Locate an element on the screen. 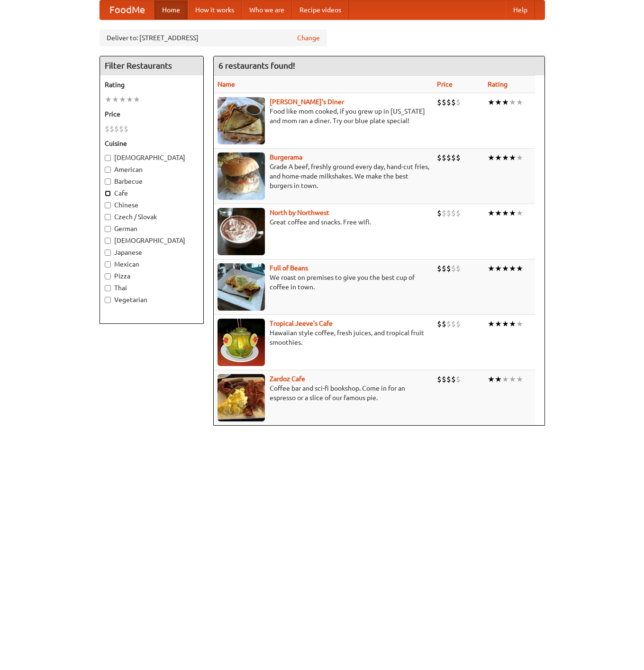  img: sallys.jpg is located at coordinates (241, 121).